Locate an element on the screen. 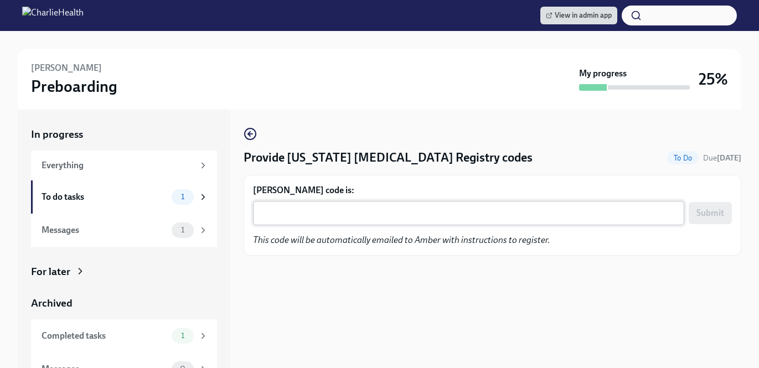 The width and height of the screenshot is (759, 368). span: To Do is located at coordinates (683, 158).